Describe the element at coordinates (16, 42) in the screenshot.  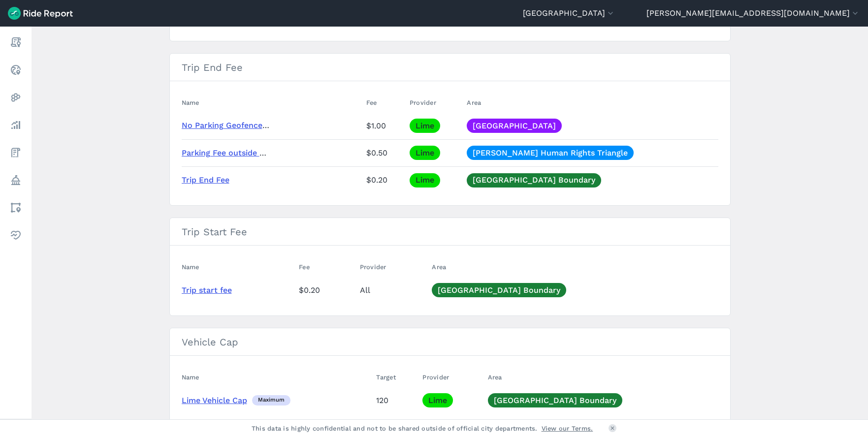
I see `a: Report` at that location.